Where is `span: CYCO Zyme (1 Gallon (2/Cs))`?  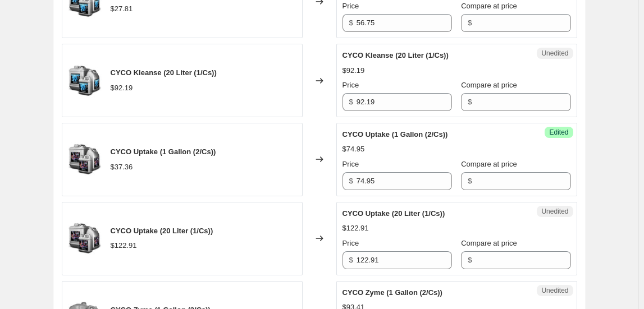
span: CYCO Zyme (1 Gallon (2/Cs)) is located at coordinates (393, 293).